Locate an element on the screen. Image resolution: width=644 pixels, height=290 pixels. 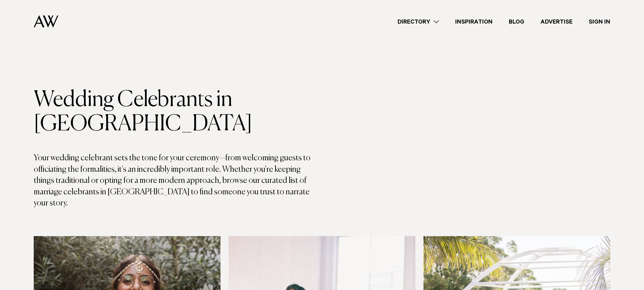
a: Advertise is located at coordinates (556, 22).